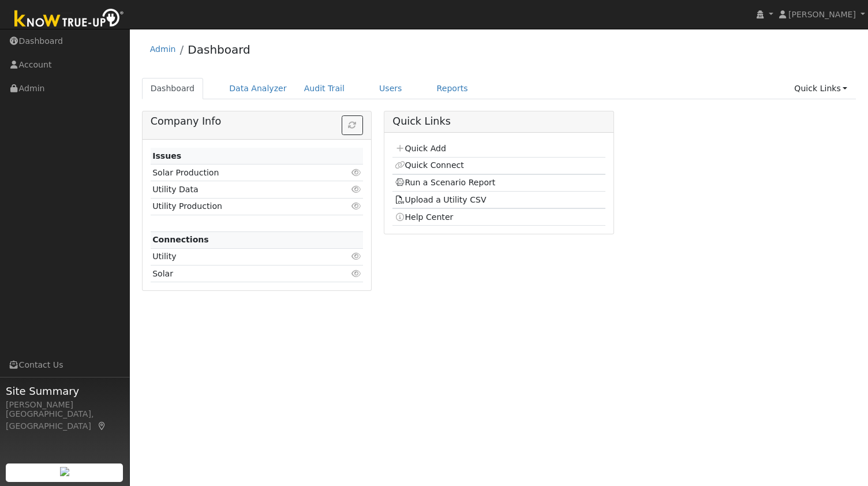 Image resolution: width=868 pixels, height=486 pixels. What do you see at coordinates (420, 148) in the screenshot?
I see `a: Quick Add` at bounding box center [420, 148].